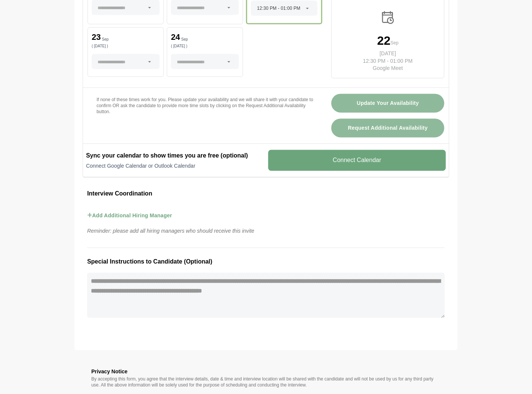 This screenshot has width=532, height=394. Describe the element at coordinates (266, 262) in the screenshot. I see `h3: Special Instructions to Candidate (Optional)` at that location.